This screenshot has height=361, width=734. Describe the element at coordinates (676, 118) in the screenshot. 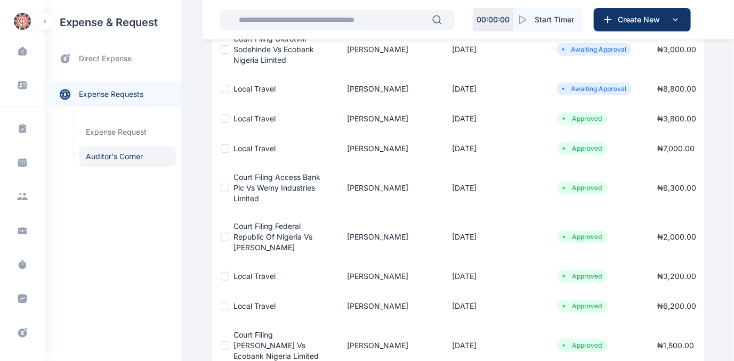

I see `span: ₦ 3,800.00` at that location.